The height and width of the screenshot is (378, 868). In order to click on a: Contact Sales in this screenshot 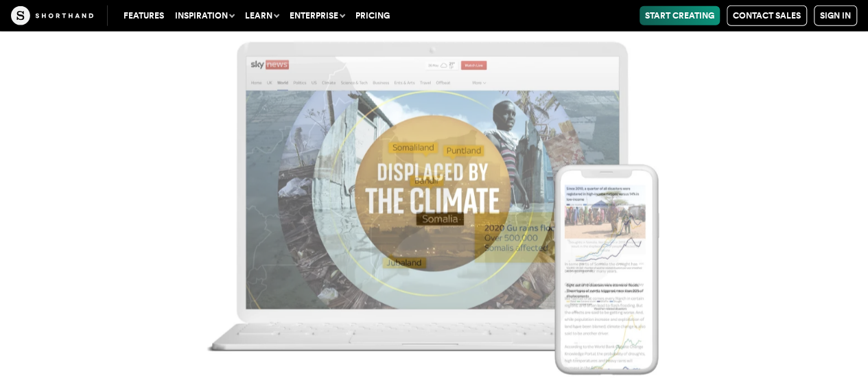, I will do `click(766, 16)`.